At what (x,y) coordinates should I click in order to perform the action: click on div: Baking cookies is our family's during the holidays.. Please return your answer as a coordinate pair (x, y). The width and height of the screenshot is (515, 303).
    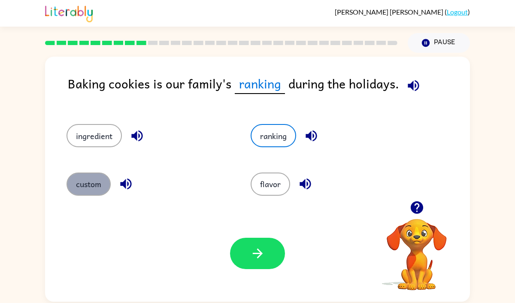
    Looking at the image, I should click on (269, 90).